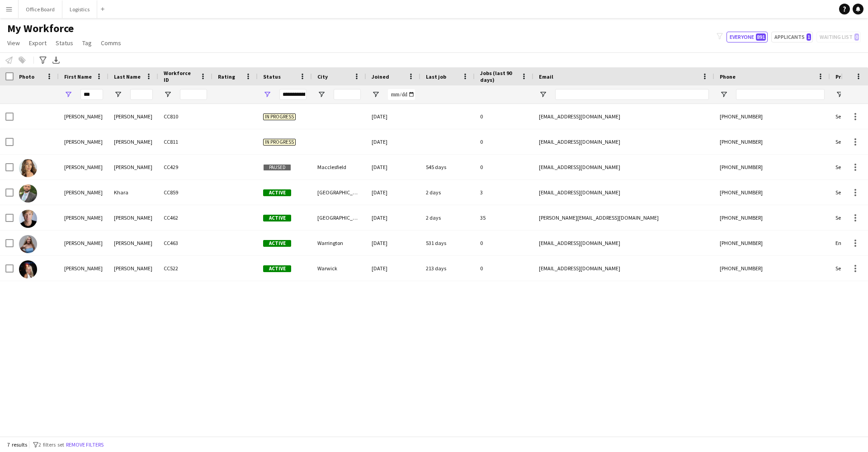  Describe the element at coordinates (111, 43) in the screenshot. I see `span: Comms` at that location.